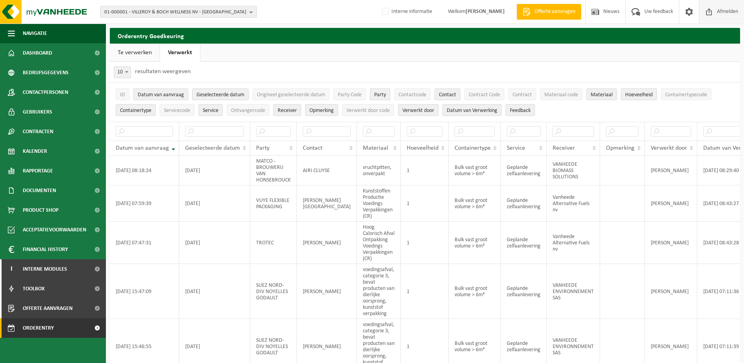 The height and width of the screenshot is (363, 744). I want to click on span: Contract Code, so click(485, 95).